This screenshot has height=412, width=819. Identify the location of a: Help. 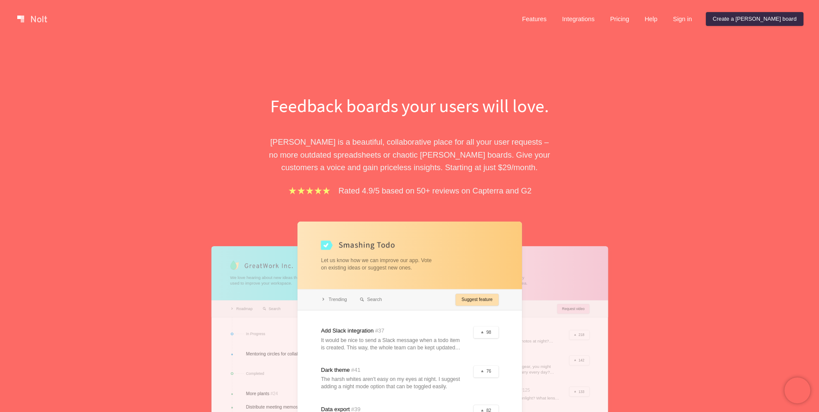
(651, 19).